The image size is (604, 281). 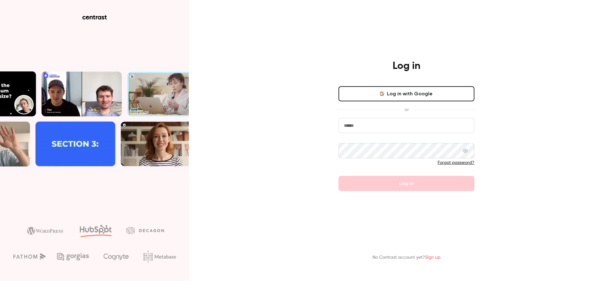 What do you see at coordinates (432, 257) in the screenshot?
I see `a: Sign up` at bounding box center [432, 257].